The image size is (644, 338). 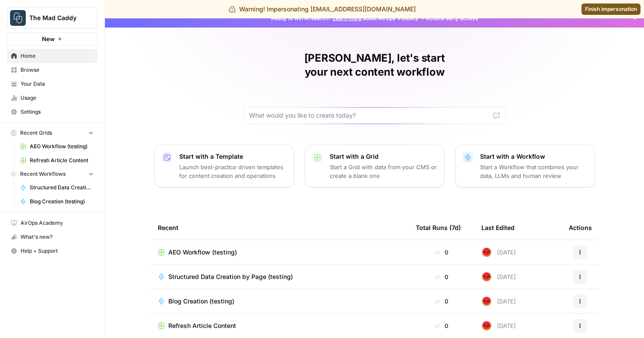 What do you see at coordinates (57, 112) in the screenshot?
I see `span: Settings` at bounding box center [57, 112].